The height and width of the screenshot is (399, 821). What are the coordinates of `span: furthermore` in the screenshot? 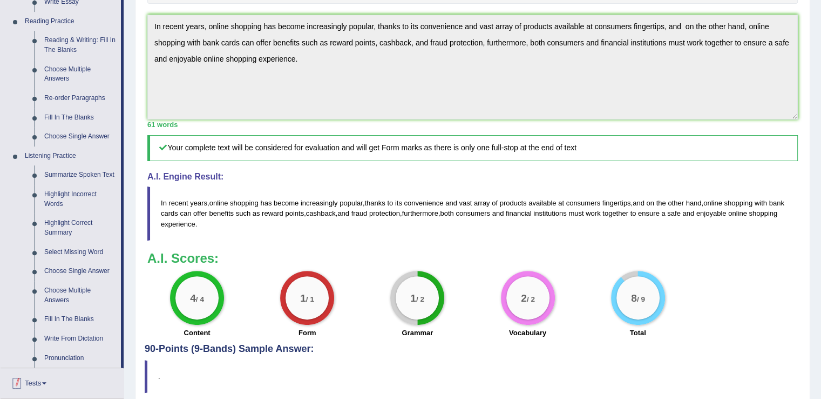 It's located at (420, 213).